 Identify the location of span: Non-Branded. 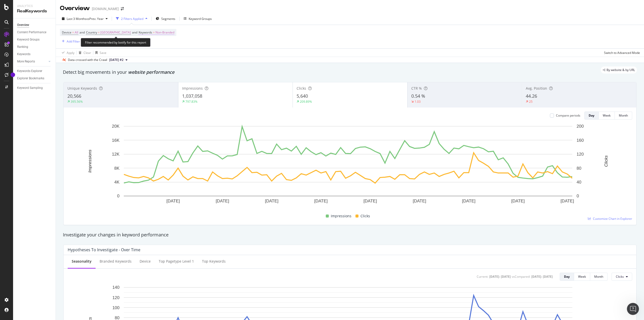
(165, 33).